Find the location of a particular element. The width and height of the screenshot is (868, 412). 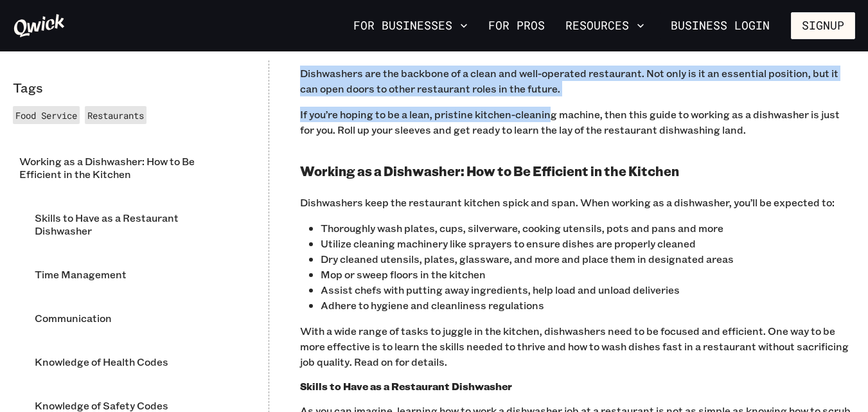

p: ‍With a wide range of tasks to juggle in the kitchen, dishwashers need to be focused and efficien... is located at coordinates (577, 347).